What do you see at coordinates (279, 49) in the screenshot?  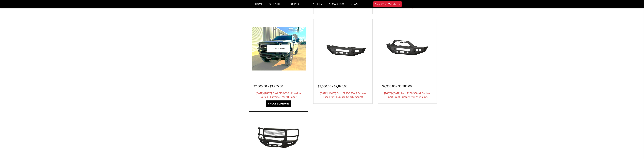 I see `a: 2023-2025 Ford F250-350 - Freedom Series - Extreme Front Bumper 2023-2025 Ford F250-350 - Freedom...` at bounding box center [279, 49].